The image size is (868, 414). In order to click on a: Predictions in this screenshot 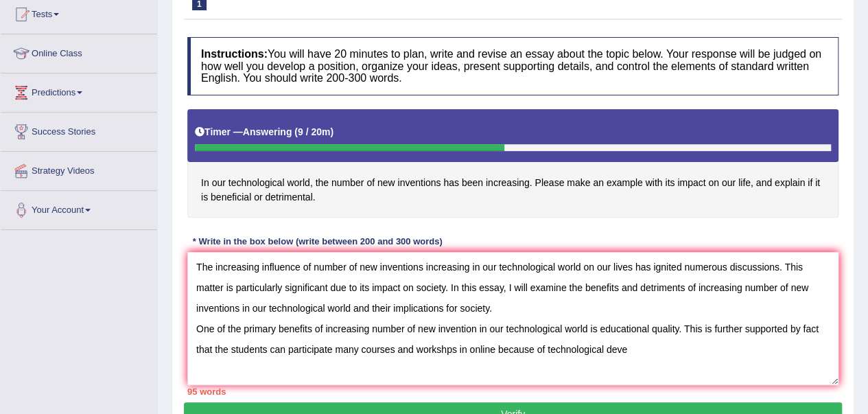, I will do `click(79, 91)`.